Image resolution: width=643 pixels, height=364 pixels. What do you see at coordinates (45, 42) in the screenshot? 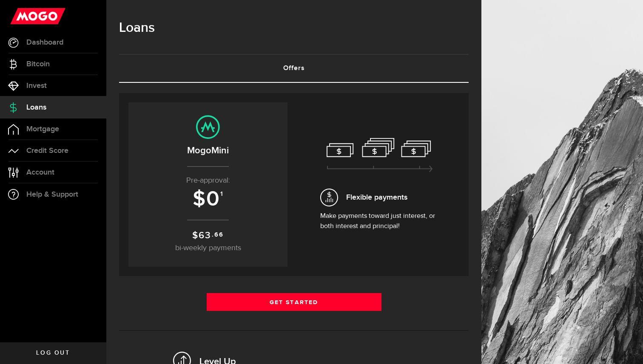
I see `span: Dashboard` at bounding box center [45, 42].